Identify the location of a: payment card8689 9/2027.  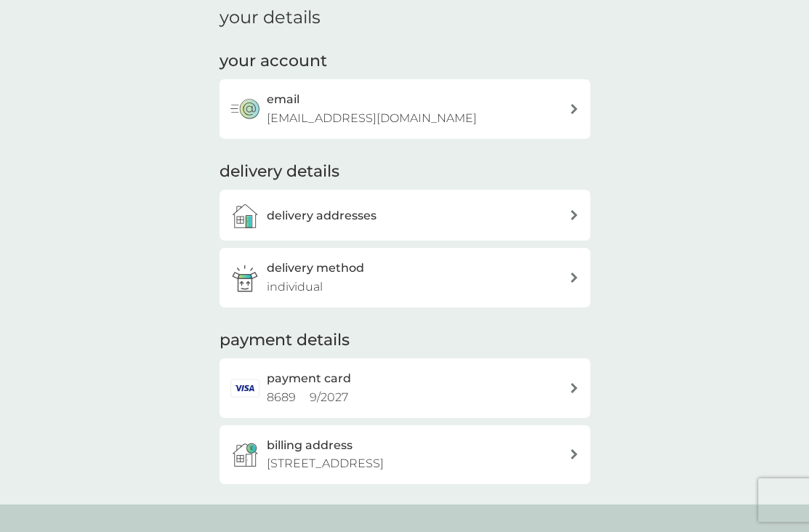
(404, 387).